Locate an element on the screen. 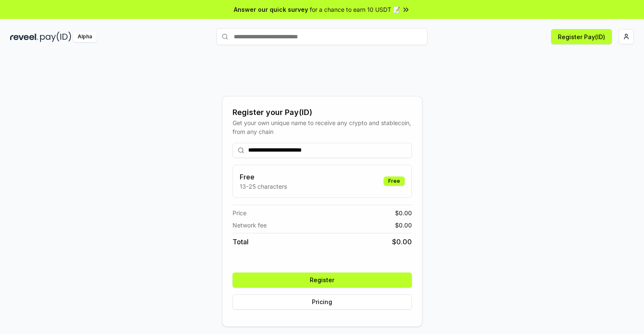  div: Register your Pay(ID) is located at coordinates (322, 113).